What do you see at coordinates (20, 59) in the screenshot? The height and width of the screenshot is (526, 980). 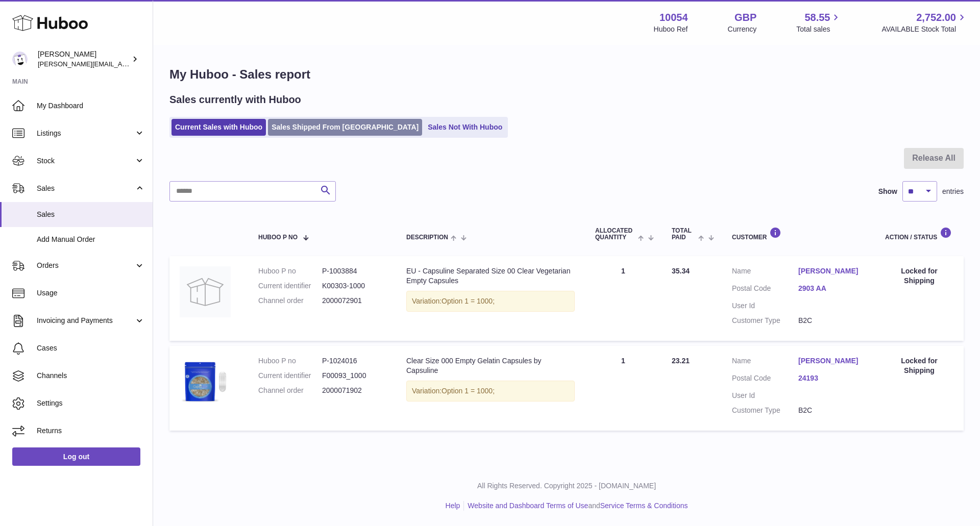 I see `img: luz@capsuline.com` at bounding box center [20, 59].